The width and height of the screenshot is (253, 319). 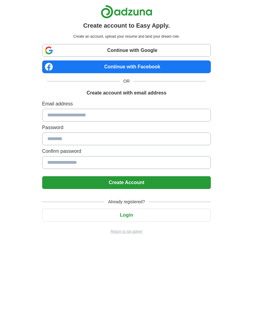 What do you see at coordinates (127, 12) in the screenshot?
I see `img: Adzuna logo` at bounding box center [127, 12].